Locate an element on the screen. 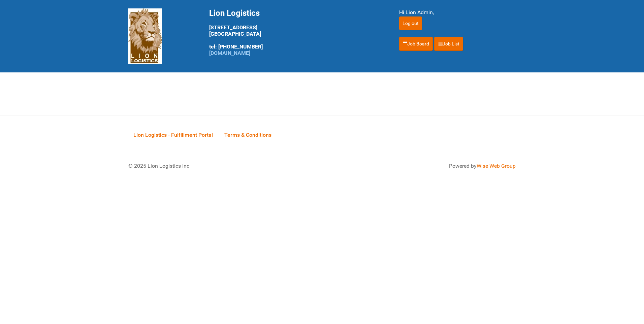  img: Lion Logistics is located at coordinates (145, 36).